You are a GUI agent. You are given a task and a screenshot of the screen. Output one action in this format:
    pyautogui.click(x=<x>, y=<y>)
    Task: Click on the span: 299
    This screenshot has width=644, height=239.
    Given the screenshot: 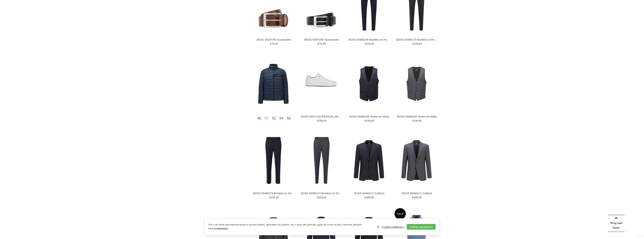 What is the action you would take?
    pyautogui.click(x=320, y=121)
    